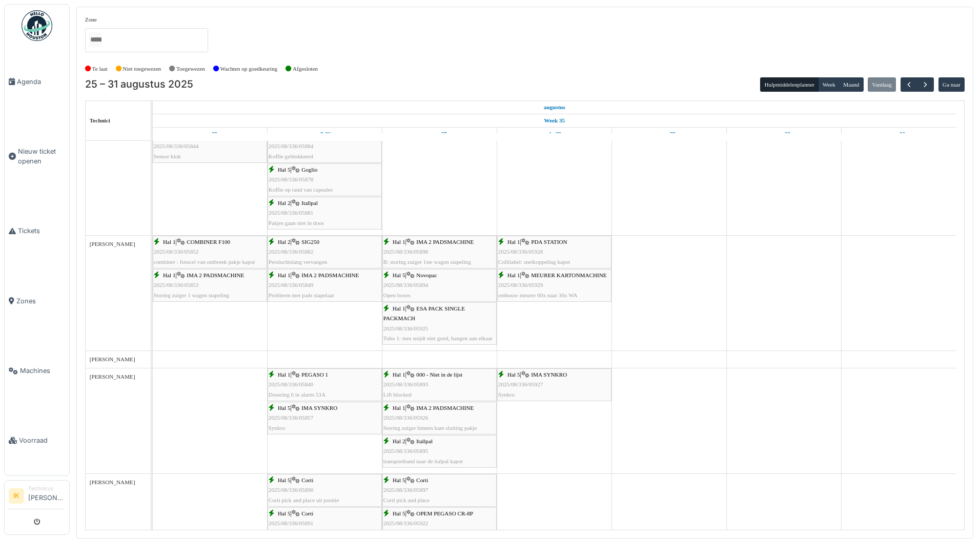  What do you see at coordinates (47, 488) in the screenshot?
I see `div: Technicus` at bounding box center [47, 488].